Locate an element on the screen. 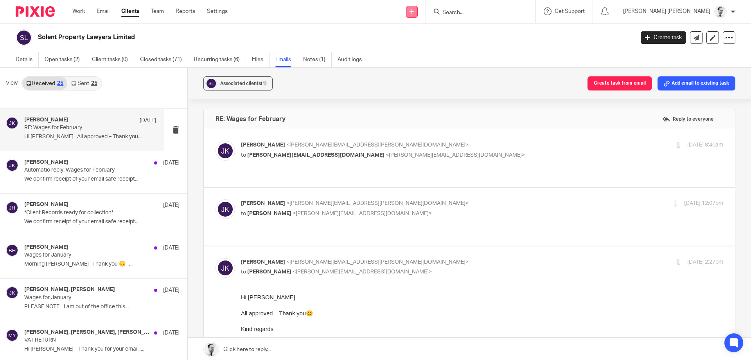 The height and width of the screenshot is (360, 751). p: PLEASE NOTE - I am out of the office this... is located at coordinates (102, 306).